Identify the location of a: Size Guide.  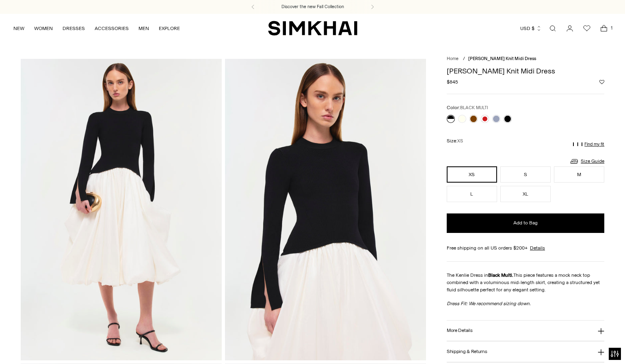
(587, 161).